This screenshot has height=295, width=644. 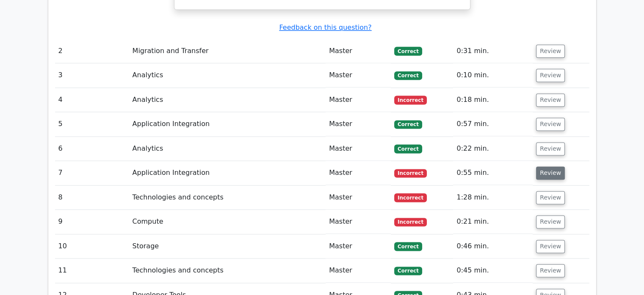 What do you see at coordinates (493, 246) in the screenshot?
I see `td: 0:46 min.` at bounding box center [493, 246].